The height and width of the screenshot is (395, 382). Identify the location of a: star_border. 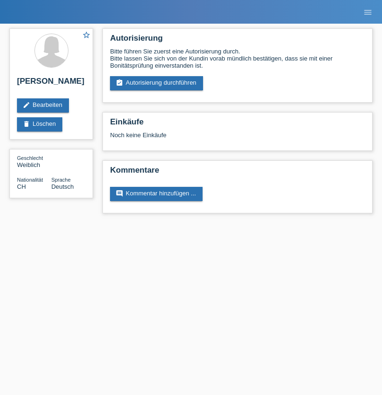
(87, 35).